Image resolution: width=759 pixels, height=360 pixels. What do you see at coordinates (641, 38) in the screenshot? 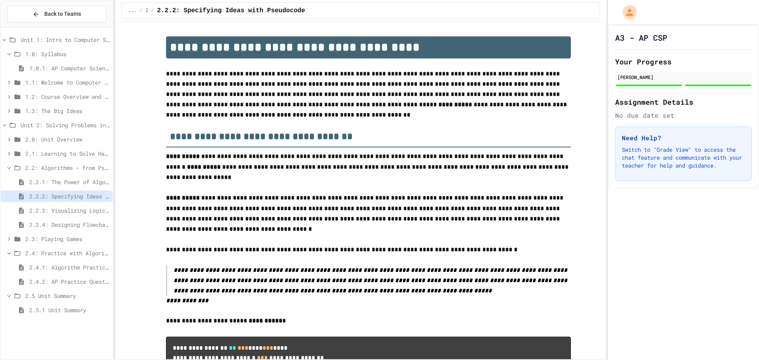
I see `h1: A3 - AP CSP` at bounding box center [641, 38].